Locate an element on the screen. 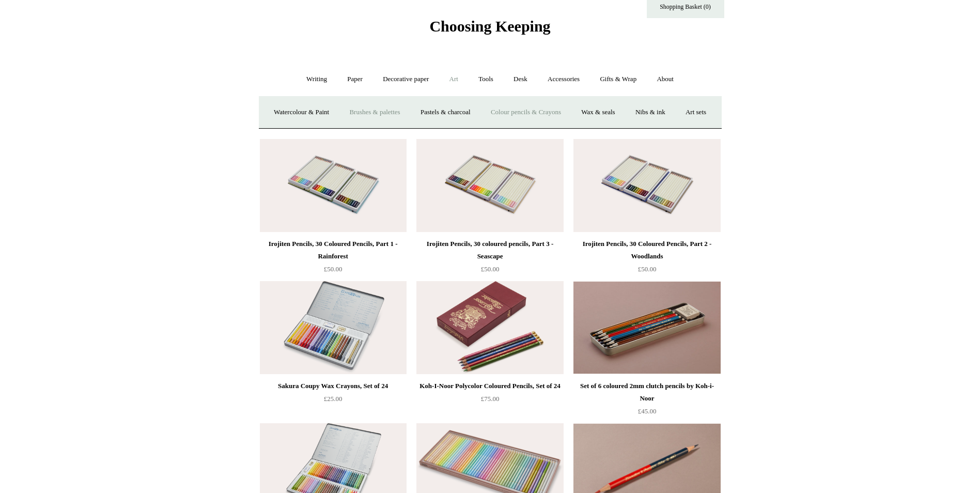 Image resolution: width=980 pixels, height=493 pixels. a: Sakura Coupy Wax Crayons, Set of 24 £25.00 is located at coordinates (333, 401).